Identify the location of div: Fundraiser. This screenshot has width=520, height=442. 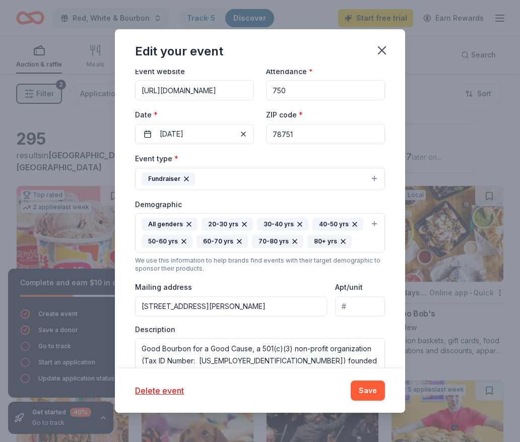
(168, 179).